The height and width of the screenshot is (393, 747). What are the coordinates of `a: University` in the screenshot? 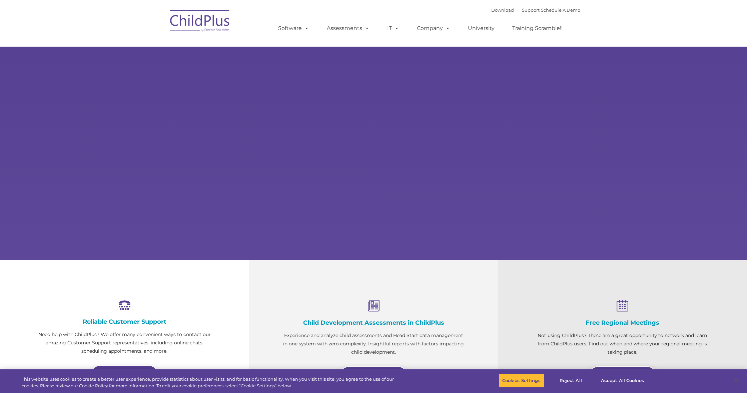 It's located at (481, 28).